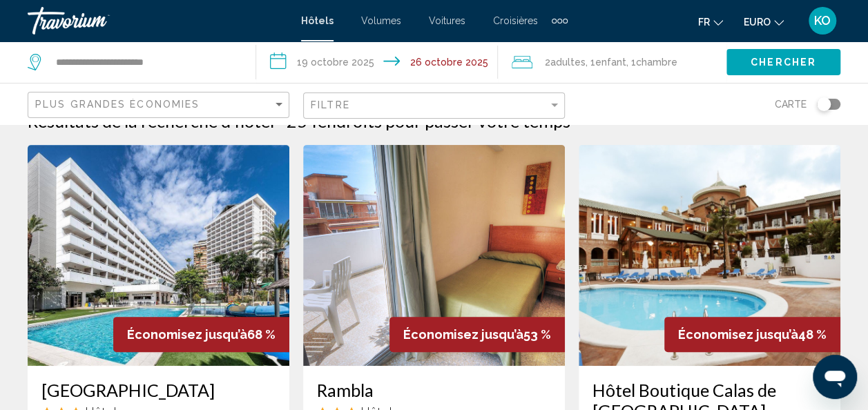 The height and width of the screenshot is (410, 868). I want to click on div: 53 %, so click(477, 334).